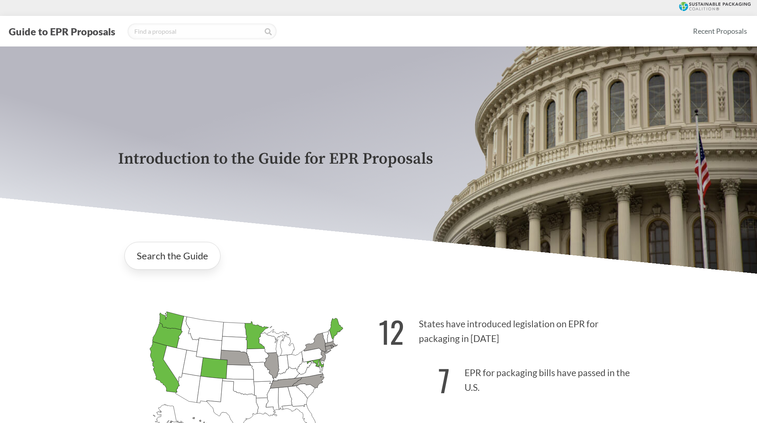 The height and width of the screenshot is (423, 757). I want to click on button: Guide to EPR Proposals, so click(62, 31).